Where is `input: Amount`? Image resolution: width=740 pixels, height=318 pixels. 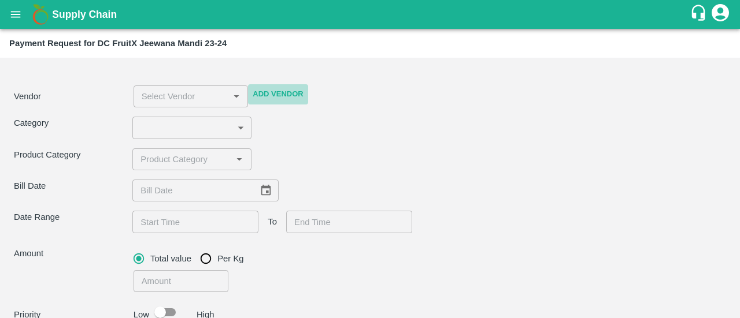 input: Amount is located at coordinates (181, 281).